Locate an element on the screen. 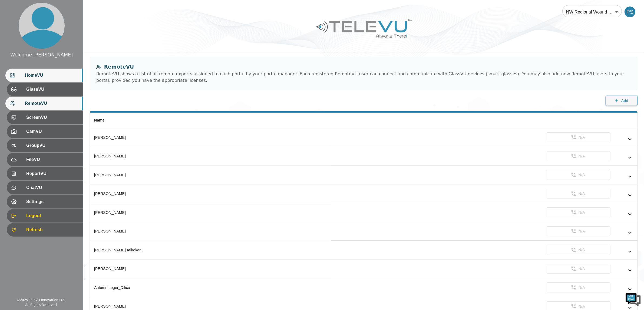 This screenshot has width=644, height=310. div: ScreenVU is located at coordinates (45, 117).